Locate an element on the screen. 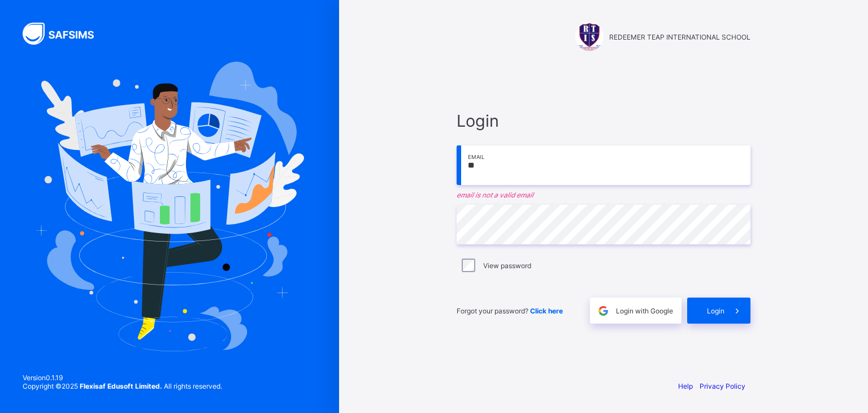  img: google.396cfc9801f0270233282035f929180a.svg is located at coordinates (603, 310).